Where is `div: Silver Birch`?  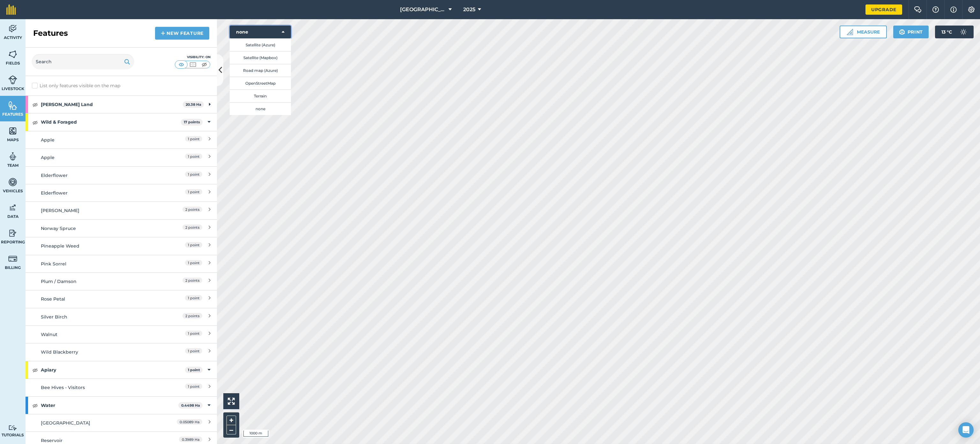 div: Silver Birch is located at coordinates (97, 317).